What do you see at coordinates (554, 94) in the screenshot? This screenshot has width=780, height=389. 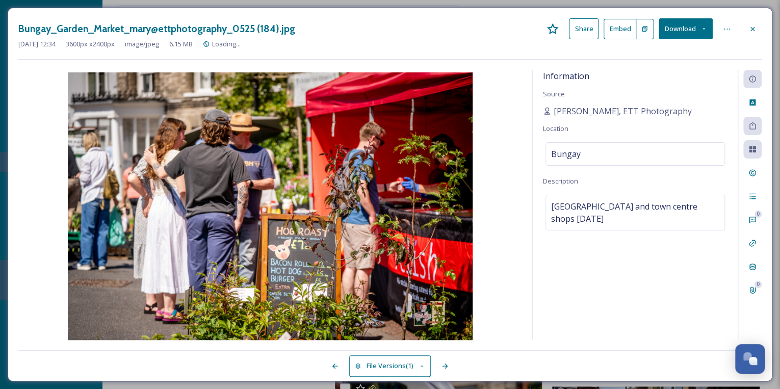 I see `span: Source` at bounding box center [554, 94].